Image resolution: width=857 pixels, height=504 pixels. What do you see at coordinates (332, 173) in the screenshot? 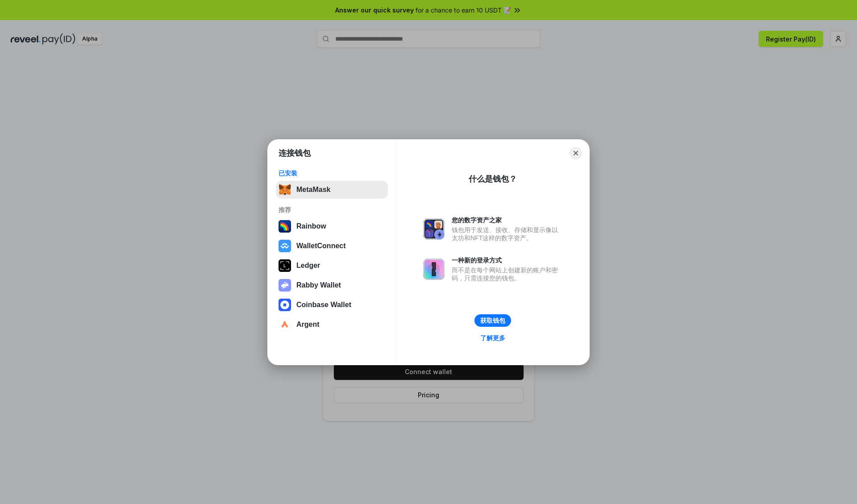
I see `div: 已安装` at bounding box center [332, 173].